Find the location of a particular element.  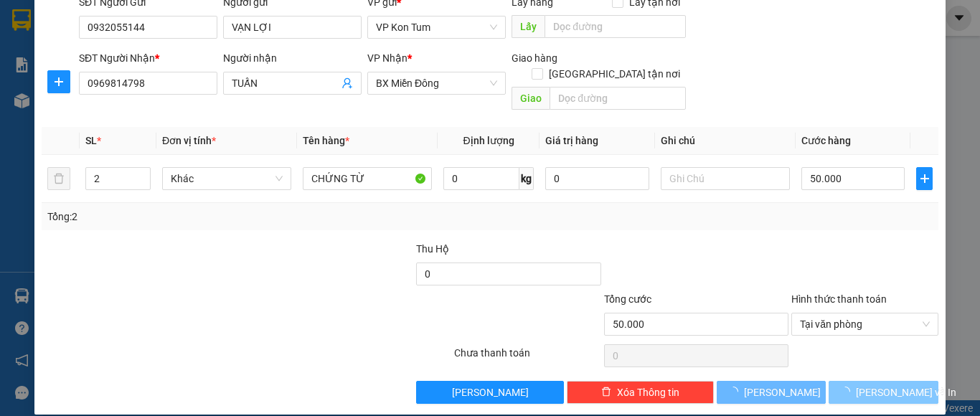

span: Tại văn phòng is located at coordinates (864, 325).